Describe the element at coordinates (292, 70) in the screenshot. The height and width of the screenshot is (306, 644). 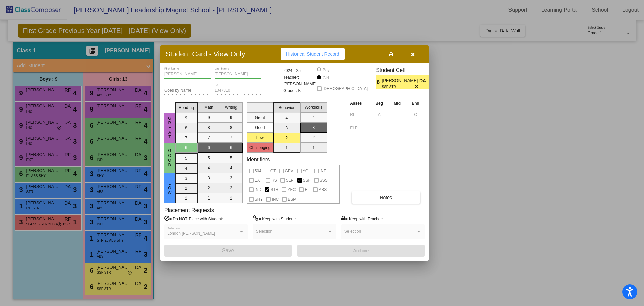
I see `span: 2024 - 25` at that location.